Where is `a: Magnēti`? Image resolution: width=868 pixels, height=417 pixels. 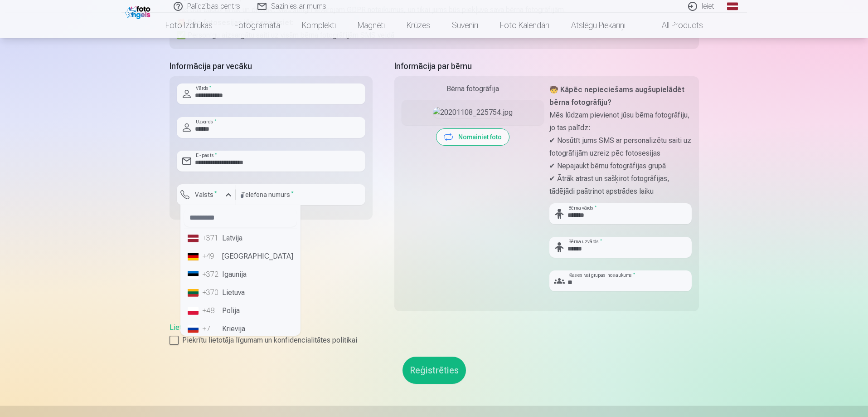 a: Magnēti is located at coordinates (372, 25).